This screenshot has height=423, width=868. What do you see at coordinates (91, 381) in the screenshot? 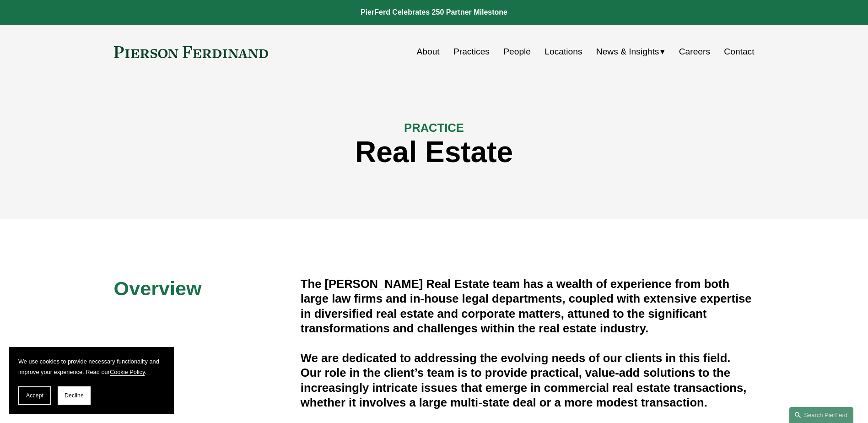
I see `section: Cookie banner` at bounding box center [91, 381].